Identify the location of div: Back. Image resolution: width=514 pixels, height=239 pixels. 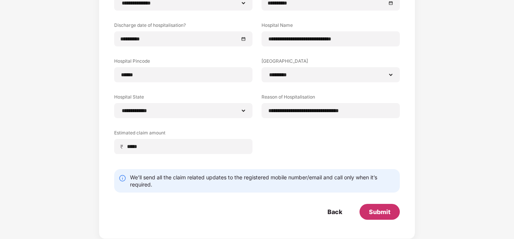
(335, 211).